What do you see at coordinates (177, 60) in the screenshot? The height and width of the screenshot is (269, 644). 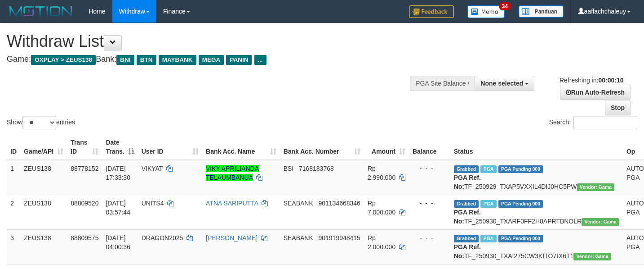 I see `span: MAYBANK` at bounding box center [177, 60].